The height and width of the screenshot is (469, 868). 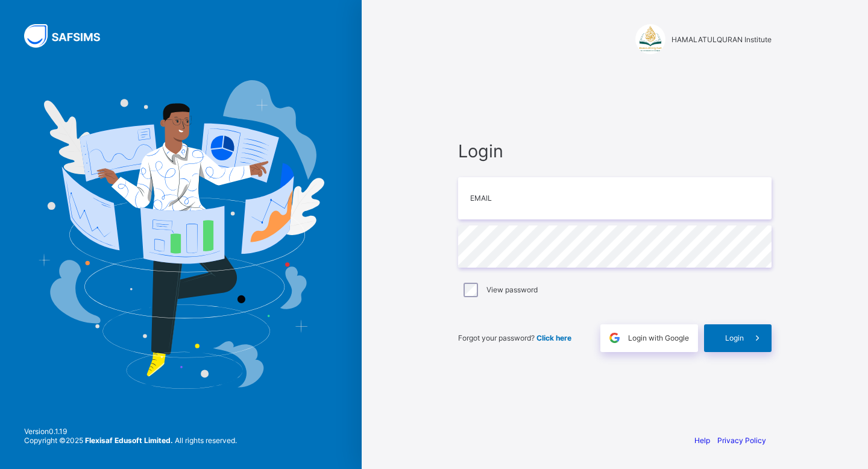 I want to click on span: Login with Google, so click(x=658, y=338).